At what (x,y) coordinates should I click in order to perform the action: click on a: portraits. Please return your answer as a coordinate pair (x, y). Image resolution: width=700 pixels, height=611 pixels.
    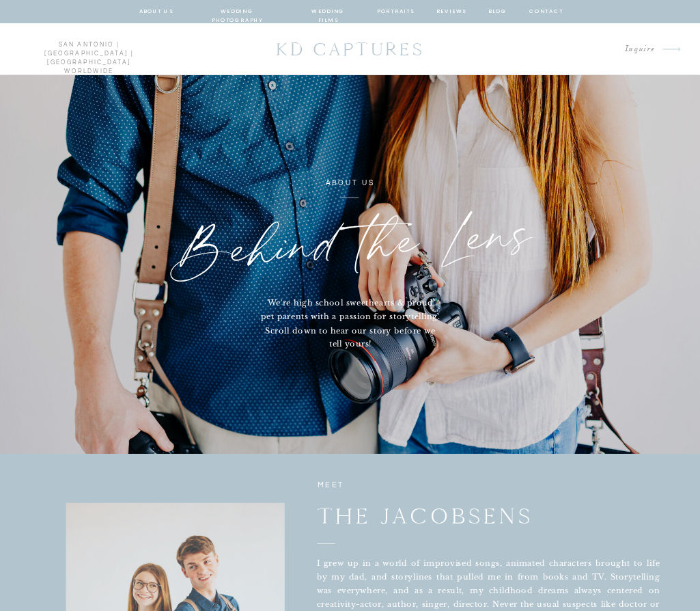
    Looking at the image, I should click on (396, 11).